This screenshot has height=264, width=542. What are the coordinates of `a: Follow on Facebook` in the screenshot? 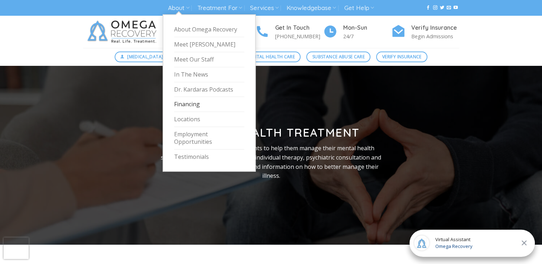 It's located at (428, 8).